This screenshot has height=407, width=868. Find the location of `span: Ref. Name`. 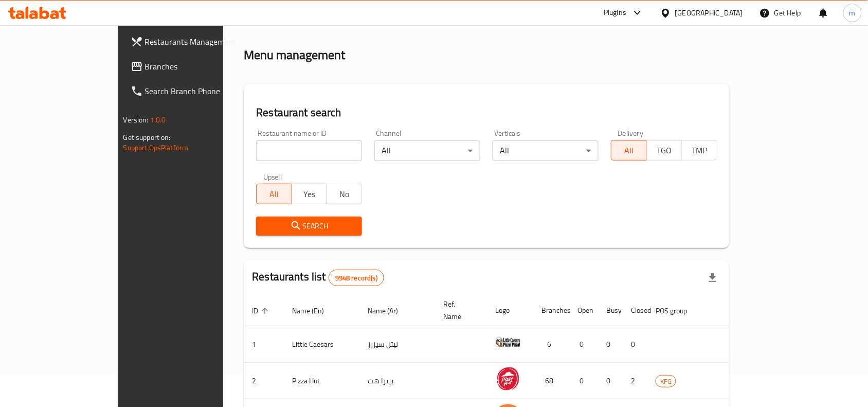

span: Ref. Name is located at coordinates (458, 310).